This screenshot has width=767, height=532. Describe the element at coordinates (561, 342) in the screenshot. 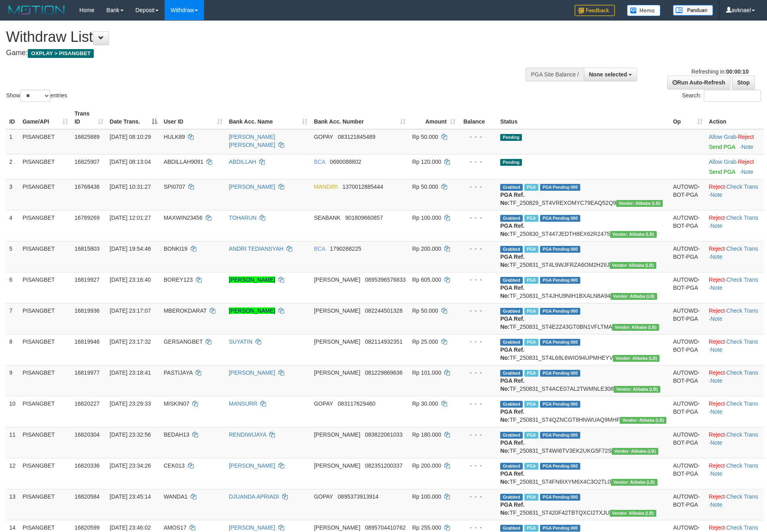

I see `span: PGA Pending` at that location.